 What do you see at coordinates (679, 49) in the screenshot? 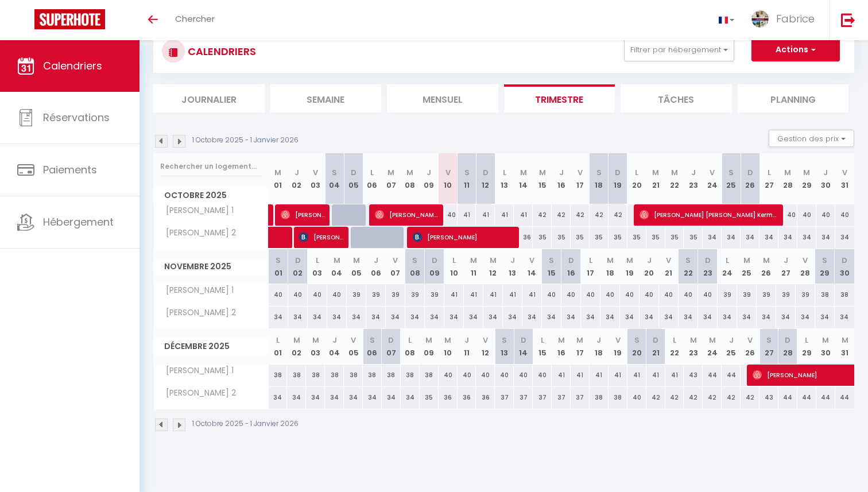
I see `button: Filtrer par hébergement` at bounding box center [679, 49].